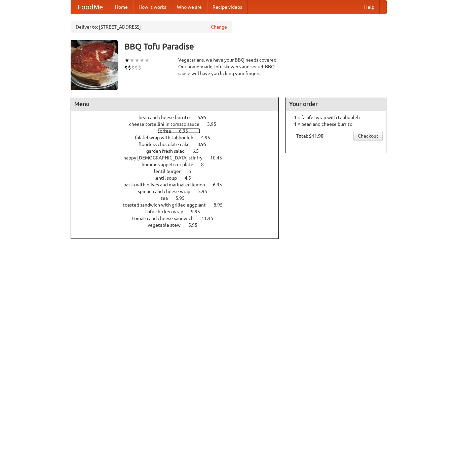 This screenshot has width=457, height=476. I want to click on span: pasta with olives and marinated lemon, so click(167, 185).